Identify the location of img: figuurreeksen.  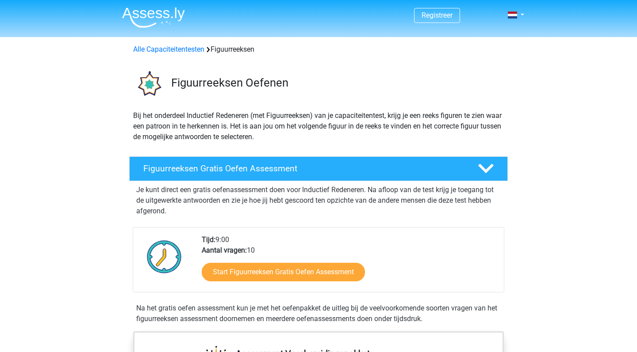
(148, 84).